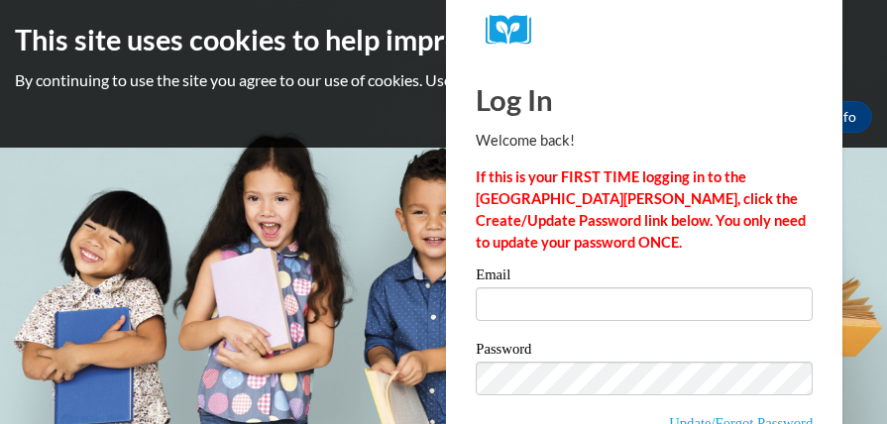  What do you see at coordinates (515, 30) in the screenshot?
I see `img: Logo brand` at bounding box center [515, 30].